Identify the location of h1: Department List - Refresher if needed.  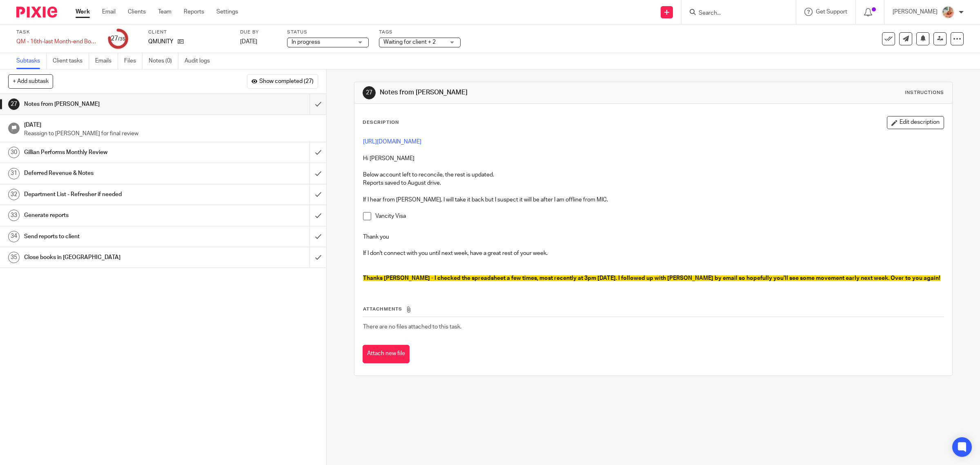
(116, 194).